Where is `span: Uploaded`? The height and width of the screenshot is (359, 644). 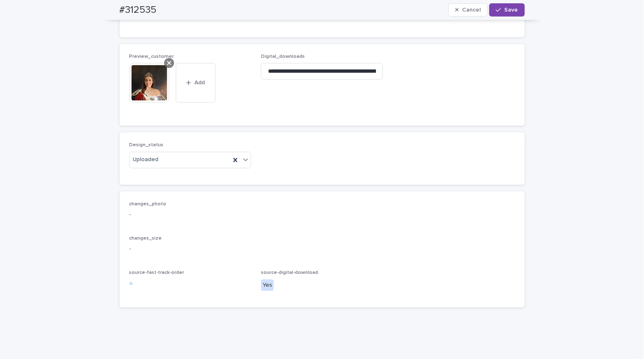 span: Uploaded is located at coordinates (146, 160).